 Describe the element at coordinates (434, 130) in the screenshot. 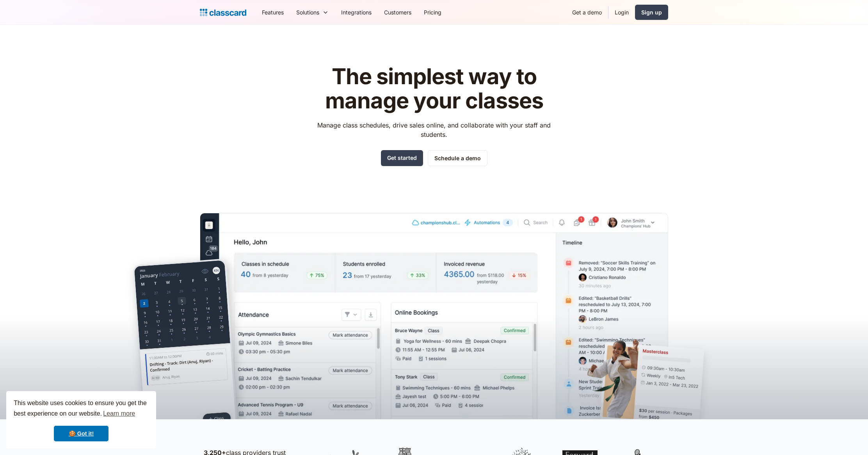

I see `p: Manage class schedules, drive sales online, and collaborate with your staff and students.` at that location.